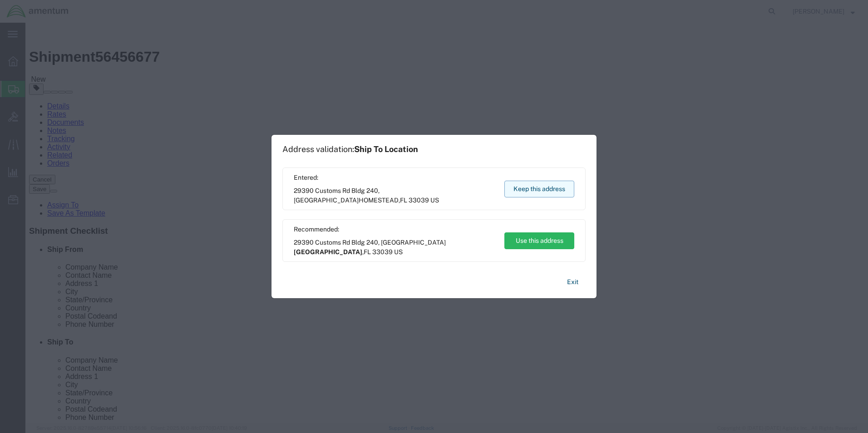 This screenshot has height=433, width=868. Describe the element at coordinates (379, 200) in the screenshot. I see `span: HOMESTEAD` at that location.